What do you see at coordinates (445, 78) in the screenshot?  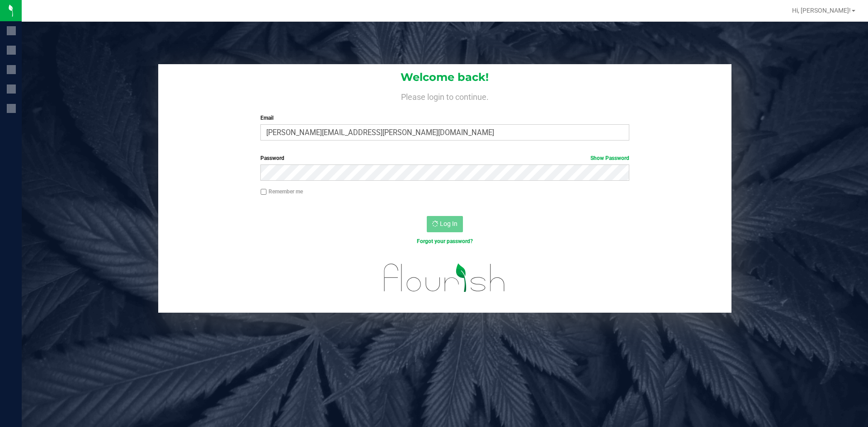 I see `h1: Welcome back!` at bounding box center [445, 78].